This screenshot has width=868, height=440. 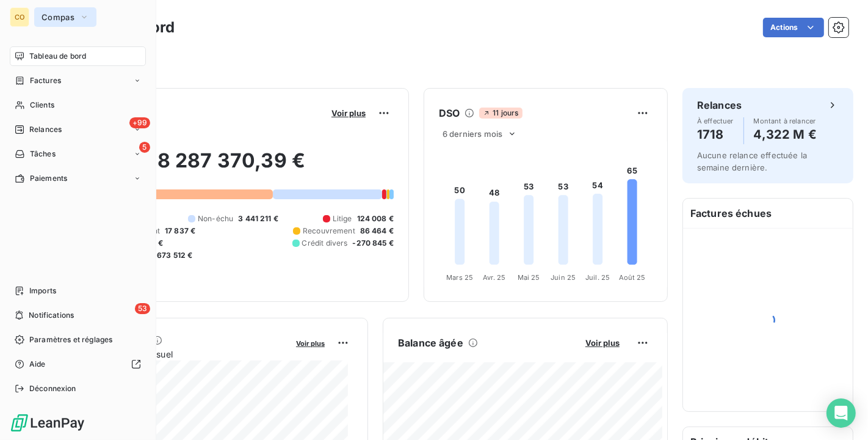 What do you see at coordinates (42, 105) in the screenshot?
I see `span: Clients` at bounding box center [42, 105].